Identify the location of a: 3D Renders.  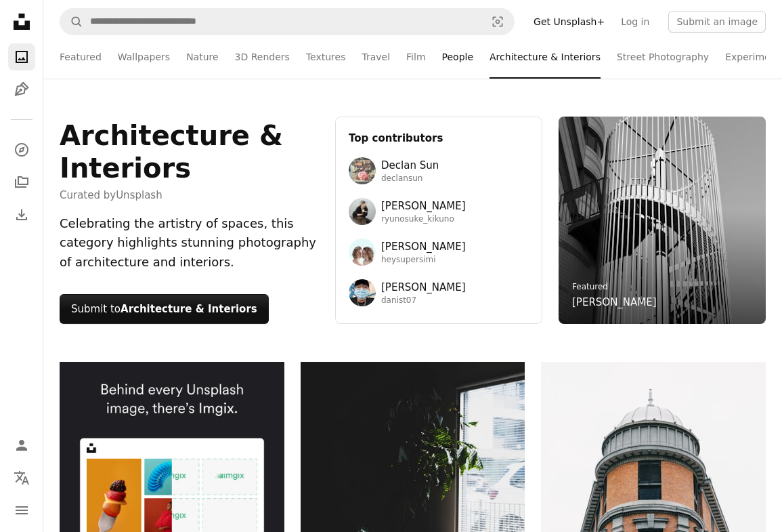
(262, 57).